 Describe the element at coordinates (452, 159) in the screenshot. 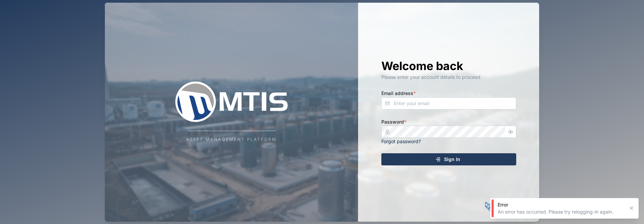

I see `span: Sign In` at that location.